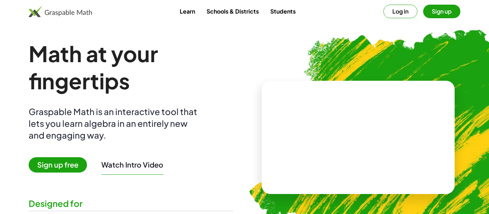 This screenshot has width=489, height=214. I want to click on div: Designed for, so click(131, 204).